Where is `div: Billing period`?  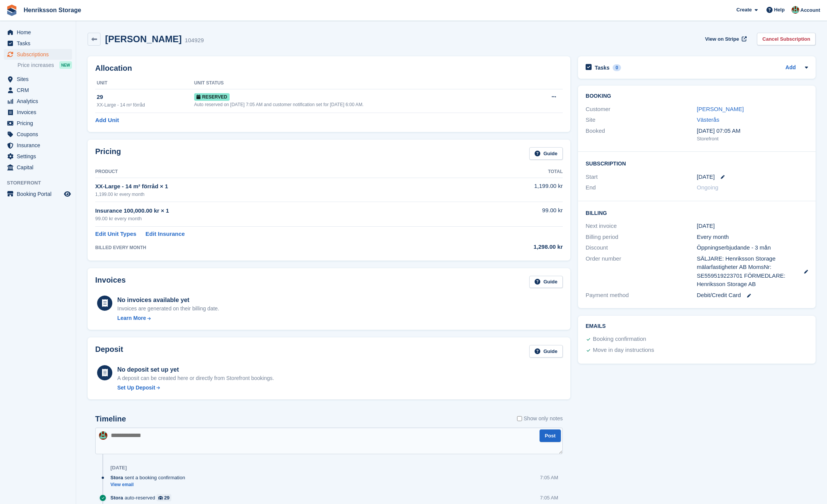 div: Billing period is located at coordinates (641, 237).